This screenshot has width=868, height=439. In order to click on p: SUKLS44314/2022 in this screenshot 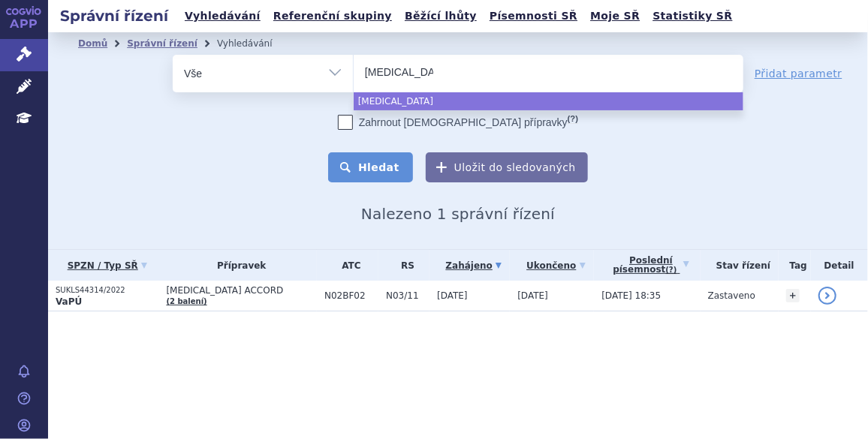, I will do `click(107, 291)`.